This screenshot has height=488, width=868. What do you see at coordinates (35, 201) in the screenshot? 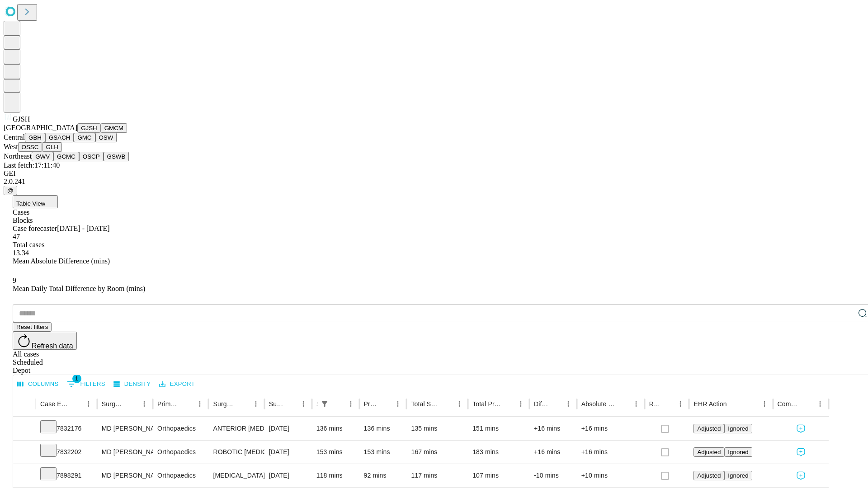
I see `button: Table View` at bounding box center [35, 201].